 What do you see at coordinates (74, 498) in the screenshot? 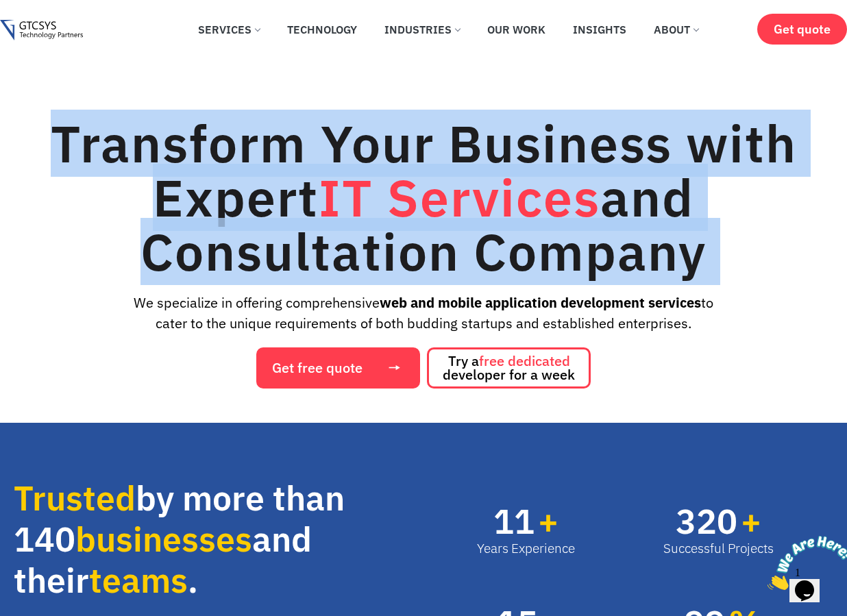
I see `span: Trusted` at bounding box center [74, 498].